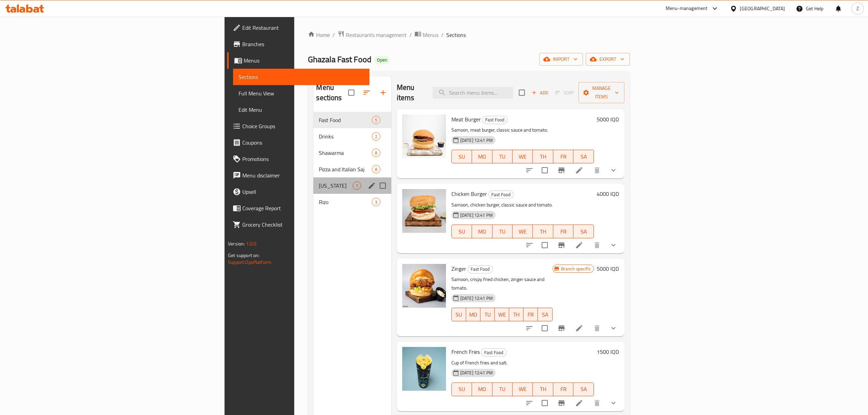 The width and height of the screenshot is (868, 415). I want to click on p: Samoon, meat burger, classic sauce and tomato., so click(523, 130).